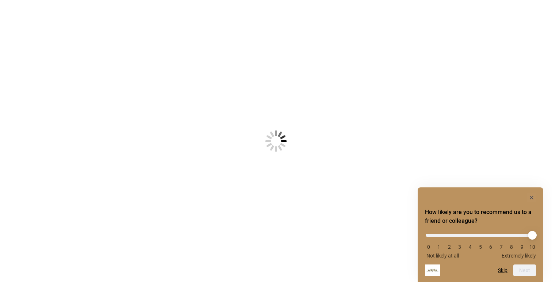 The image size is (552, 282). What do you see at coordinates (480, 247) in the screenshot?
I see `li: 5` at bounding box center [480, 247].